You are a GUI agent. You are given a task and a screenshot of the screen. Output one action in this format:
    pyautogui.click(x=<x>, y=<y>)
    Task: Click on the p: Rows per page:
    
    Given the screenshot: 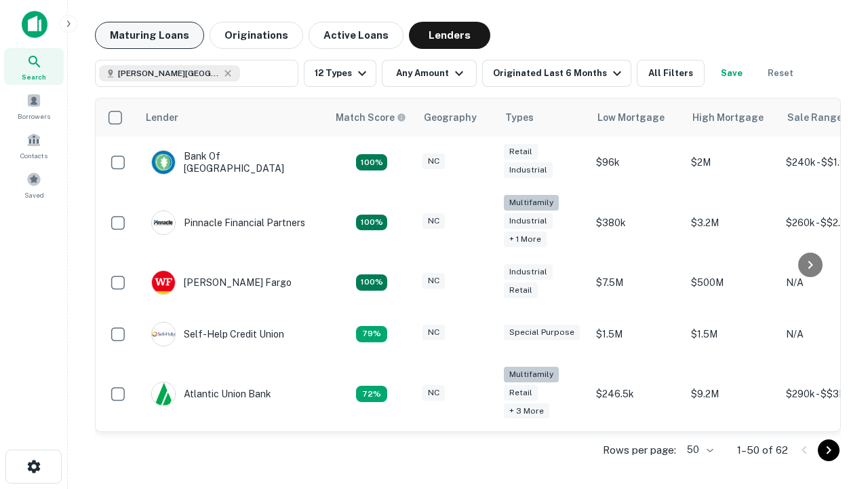 What is the action you would take?
    pyautogui.click(x=640, y=450)
    